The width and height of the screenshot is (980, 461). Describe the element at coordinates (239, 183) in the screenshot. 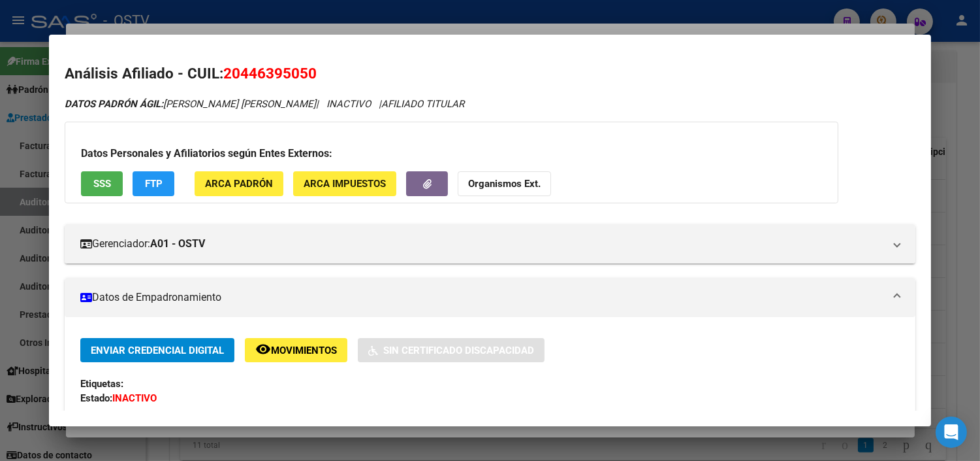

I see `button: ARCA Padrón` at that location.